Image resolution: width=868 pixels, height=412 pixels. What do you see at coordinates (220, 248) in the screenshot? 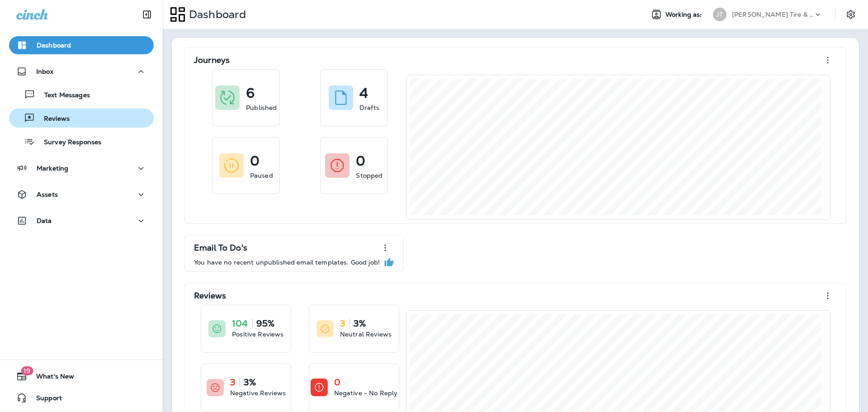
I see `p: Email To Do's` at bounding box center [220, 248].